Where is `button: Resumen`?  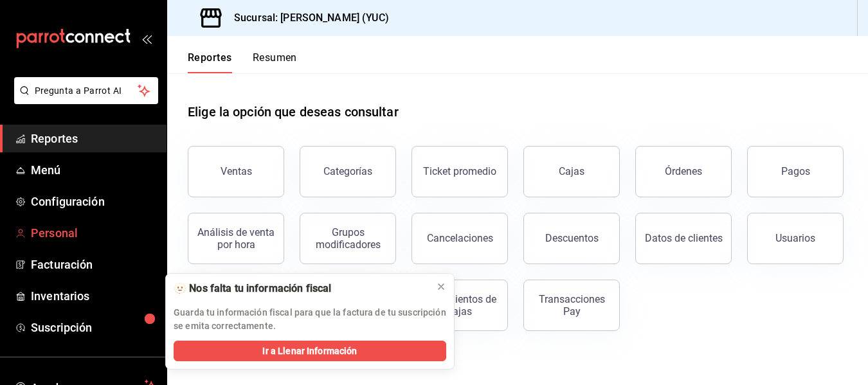 button: Resumen is located at coordinates (274, 62).